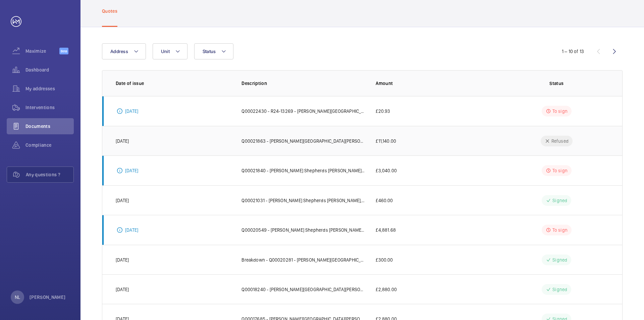 This screenshot has width=644, height=320. Describe the element at coordinates (170, 51) in the screenshot. I see `button: Unit` at that location.